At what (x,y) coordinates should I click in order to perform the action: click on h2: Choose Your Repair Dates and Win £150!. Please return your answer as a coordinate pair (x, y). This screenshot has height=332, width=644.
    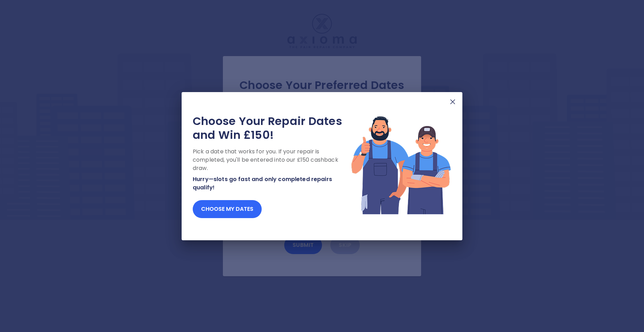
    Looking at the image, I should click on (272, 128).